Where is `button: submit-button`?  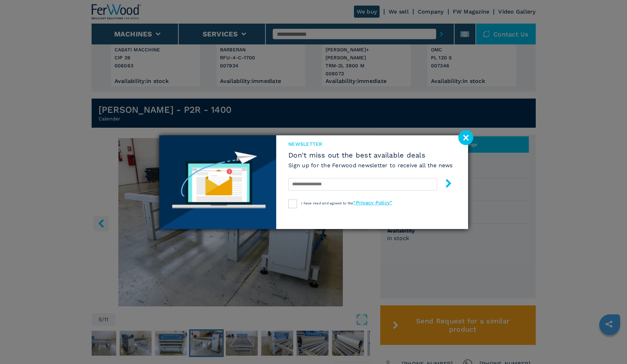
button: submit-button is located at coordinates (444, 184).